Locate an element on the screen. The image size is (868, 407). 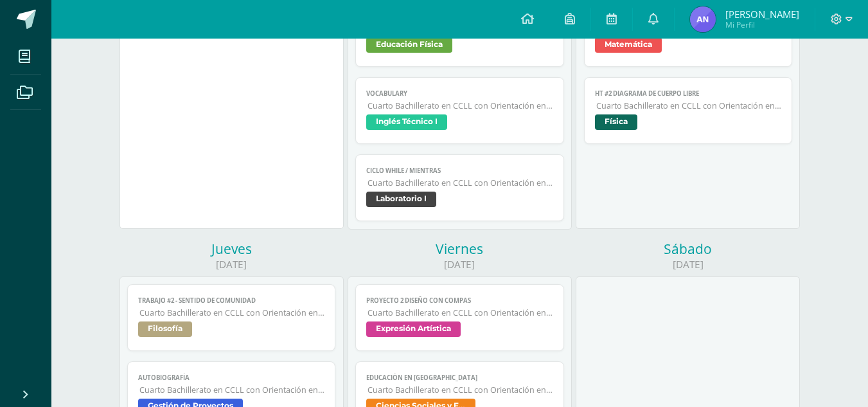
span: Educación Física is located at coordinates (409, 45).